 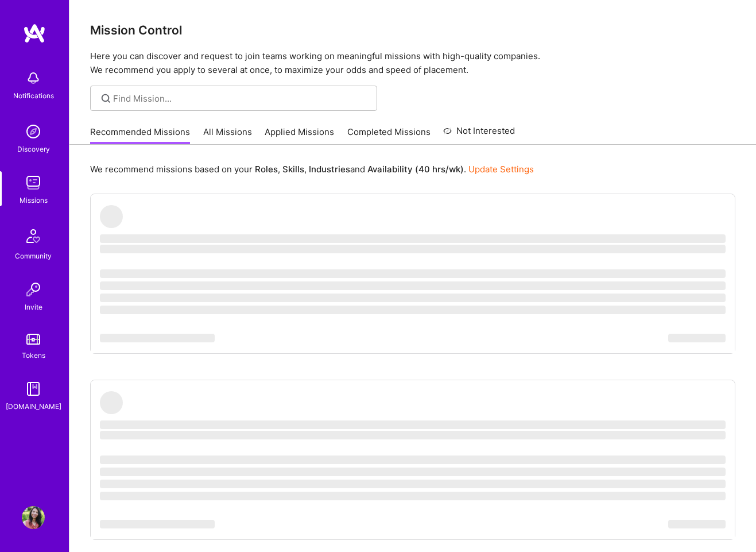 What do you see at coordinates (416, 169) in the screenshot?
I see `b: Availability (40 hrs/wk)` at bounding box center [416, 169].